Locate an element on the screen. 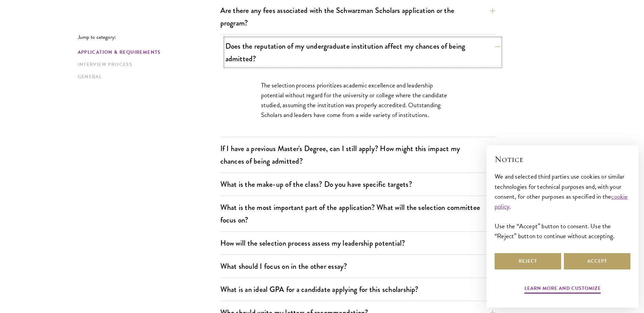  button: If I have a previous Master's Degree, can I still apply? How might this impact my chances of bein... is located at coordinates (358, 155).